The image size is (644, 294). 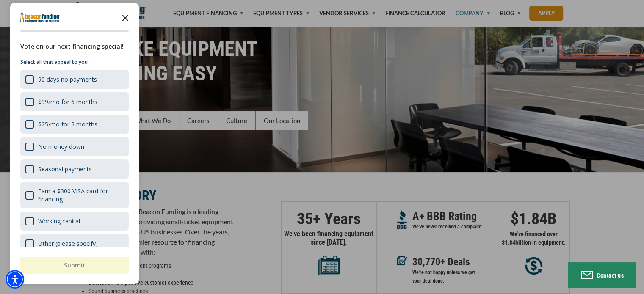 I want to click on button: Close the survey, so click(x=125, y=17).